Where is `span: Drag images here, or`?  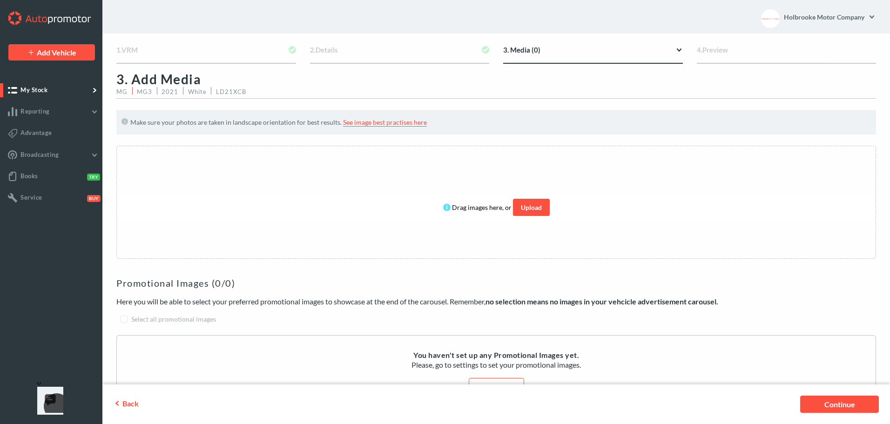
span: Drag images here, or is located at coordinates (482, 207).